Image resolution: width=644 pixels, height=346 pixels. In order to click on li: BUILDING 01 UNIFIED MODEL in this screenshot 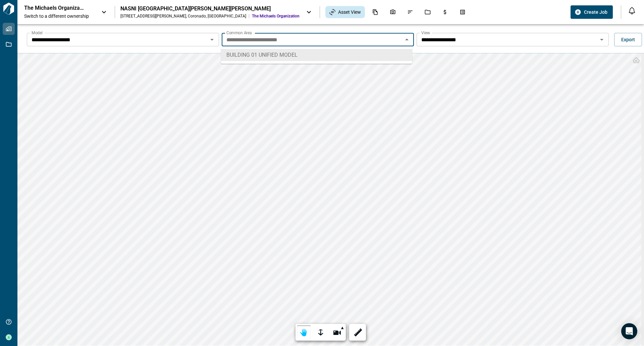, I will do `click(317, 55)`.